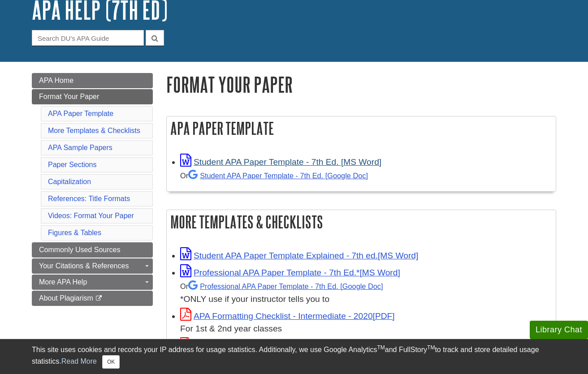  Describe the element at coordinates (285, 286) in the screenshot. I see `a: Professional APA Paper Template - 7th Ed.` at that location.